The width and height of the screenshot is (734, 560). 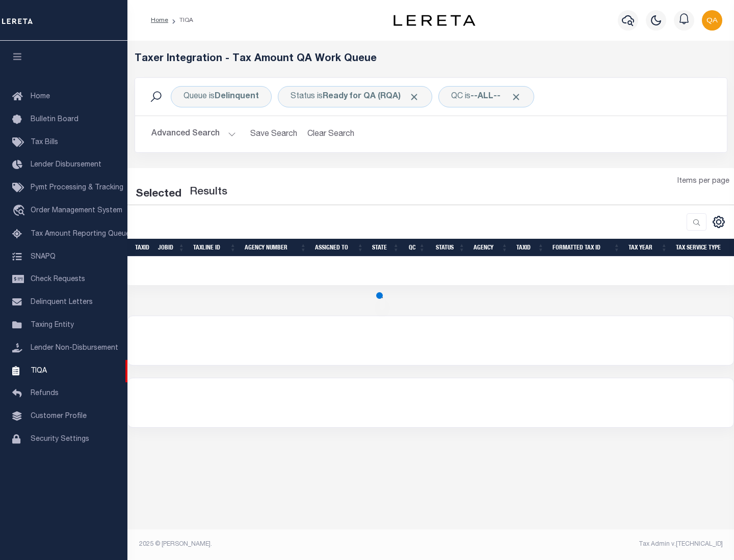 I want to click on b: Ready for QA (RQA), so click(x=371, y=96).